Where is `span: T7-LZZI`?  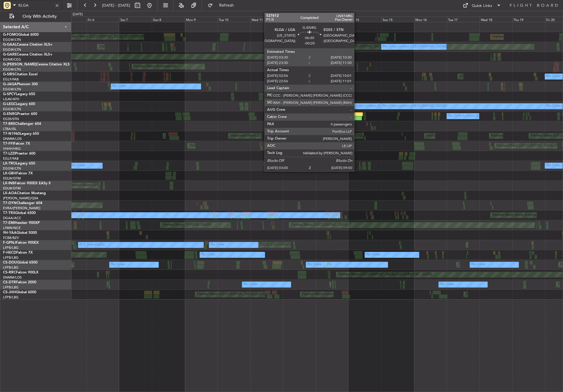
span: T7-LZZI is located at coordinates (9, 154).